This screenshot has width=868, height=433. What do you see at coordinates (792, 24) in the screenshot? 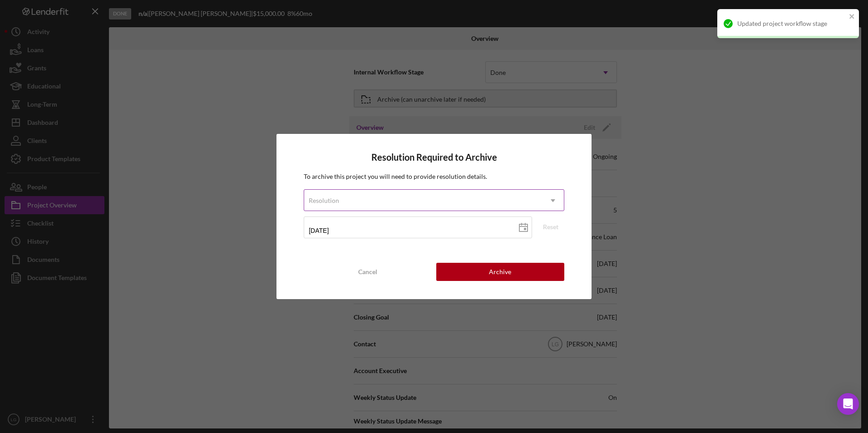
I see `div: Updated project workflow stage` at bounding box center [792, 24].